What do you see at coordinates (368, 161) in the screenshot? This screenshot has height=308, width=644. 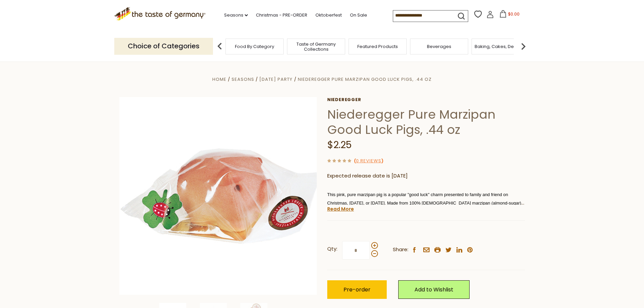 I see `a: 0 Reviews` at bounding box center [368, 161].